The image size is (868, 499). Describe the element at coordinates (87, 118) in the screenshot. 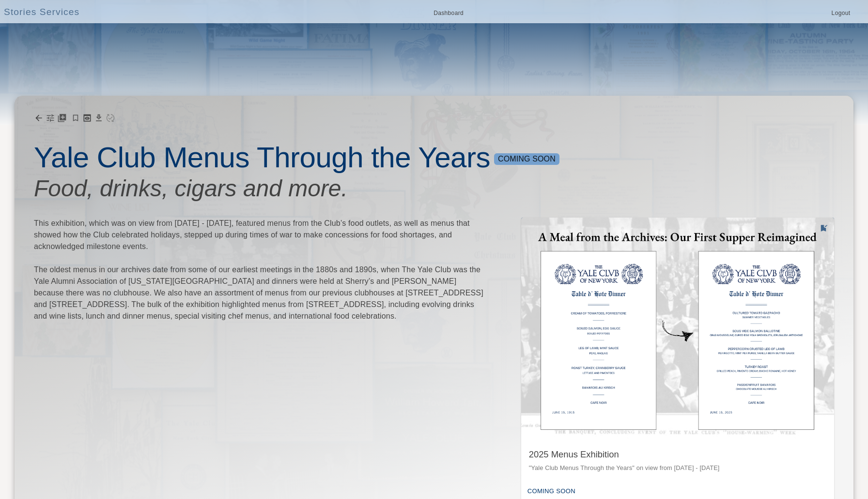

I see `a: Preview Live Collection` at that location.